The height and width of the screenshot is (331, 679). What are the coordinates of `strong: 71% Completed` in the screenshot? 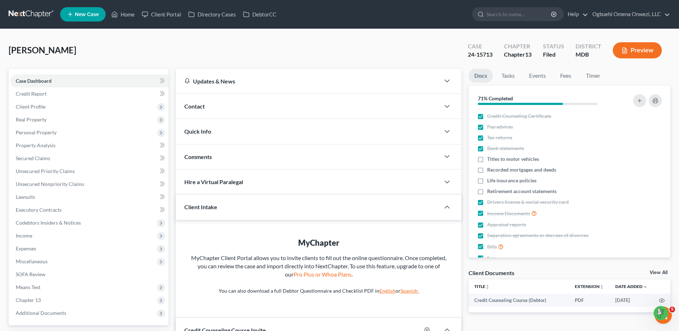 It's located at (495, 98).